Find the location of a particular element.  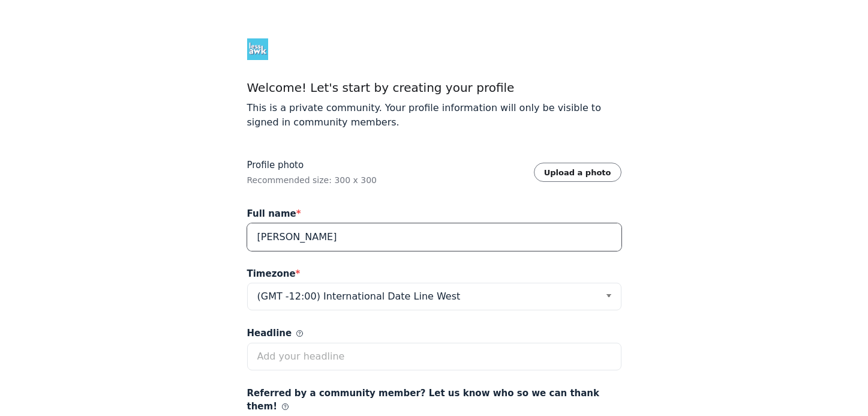

h1: Welcome! Let's start by creating your profile is located at coordinates (434, 87).